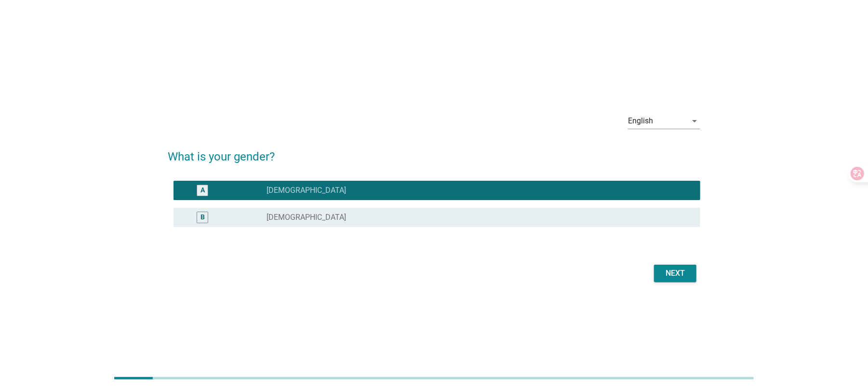 This screenshot has height=390, width=868. Describe the element at coordinates (675, 273) in the screenshot. I see `button: Next` at that location.